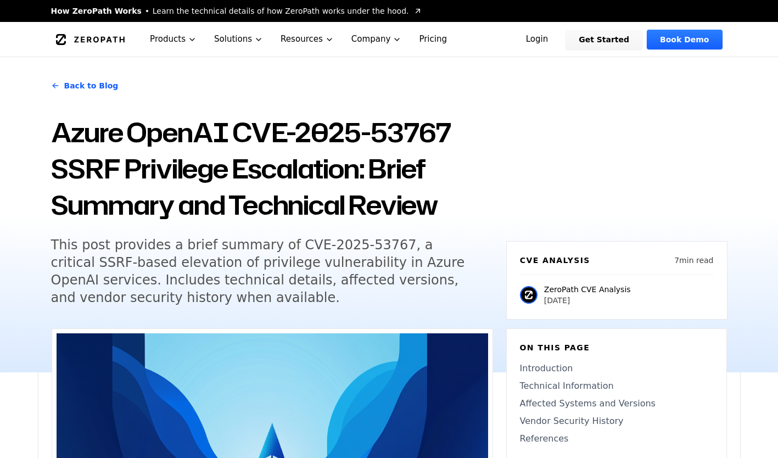  Describe the element at coordinates (238, 39) in the screenshot. I see `button: Solutions` at that location.